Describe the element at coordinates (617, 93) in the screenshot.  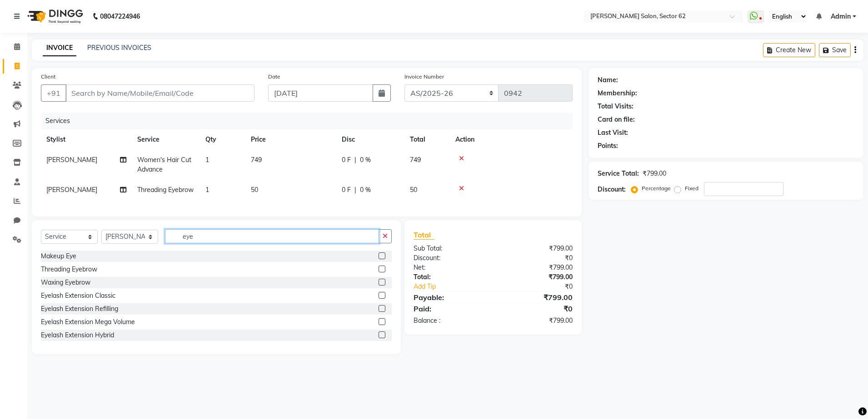
I see `div: Membership:` at that location.